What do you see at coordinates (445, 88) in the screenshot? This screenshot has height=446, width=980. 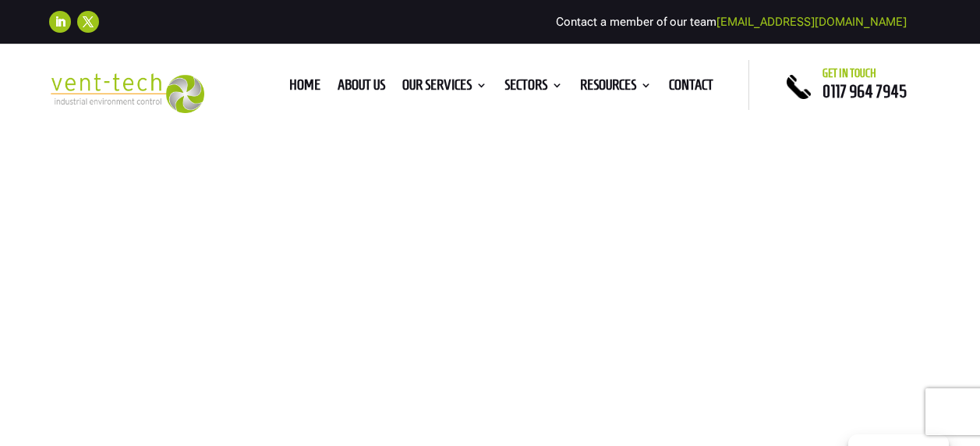 I see `a: Our Services` at bounding box center [445, 88].